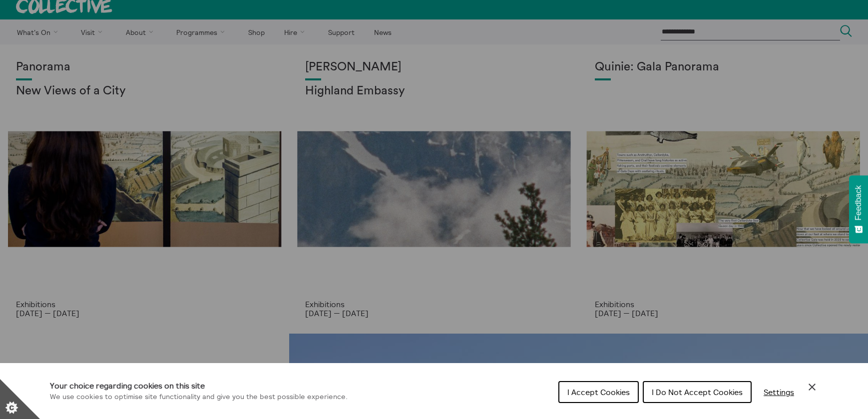 Image resolution: width=868 pixels, height=419 pixels. Describe the element at coordinates (778, 392) in the screenshot. I see `button: Settings` at that location.